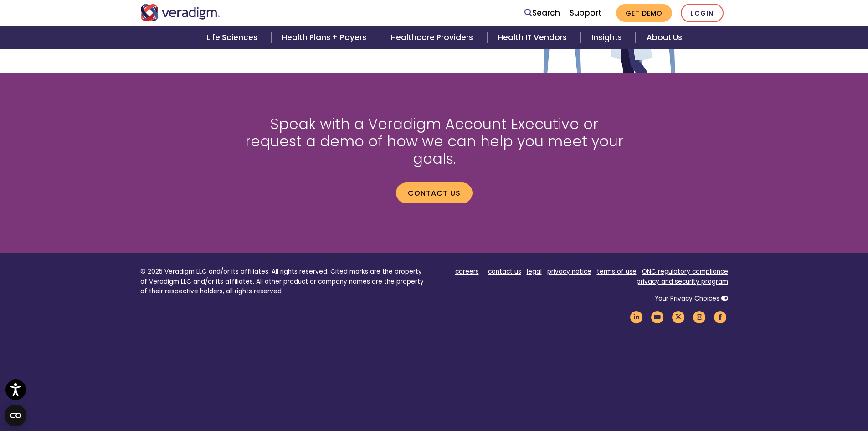 This screenshot has width=868, height=431. What do you see at coordinates (702, 13) in the screenshot?
I see `a: Login` at bounding box center [702, 13].